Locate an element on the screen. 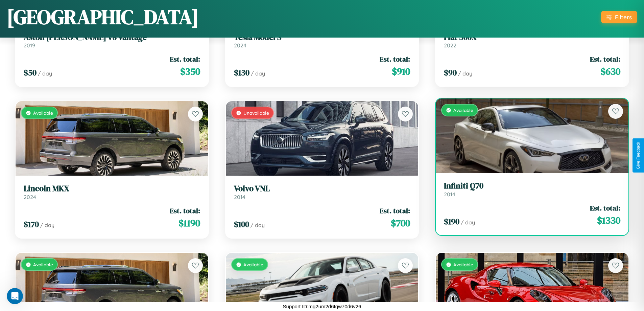  h3: Lincoln MKX is located at coordinates (112, 189).